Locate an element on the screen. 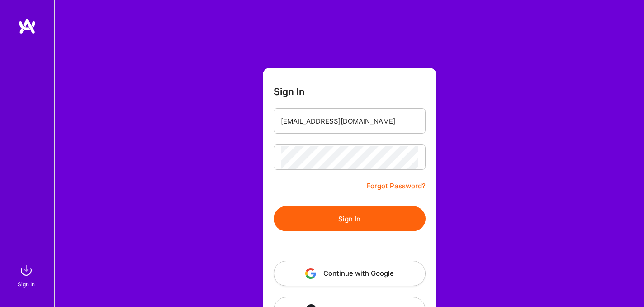 The height and width of the screenshot is (307, 644). img: logo is located at coordinates (27, 26).